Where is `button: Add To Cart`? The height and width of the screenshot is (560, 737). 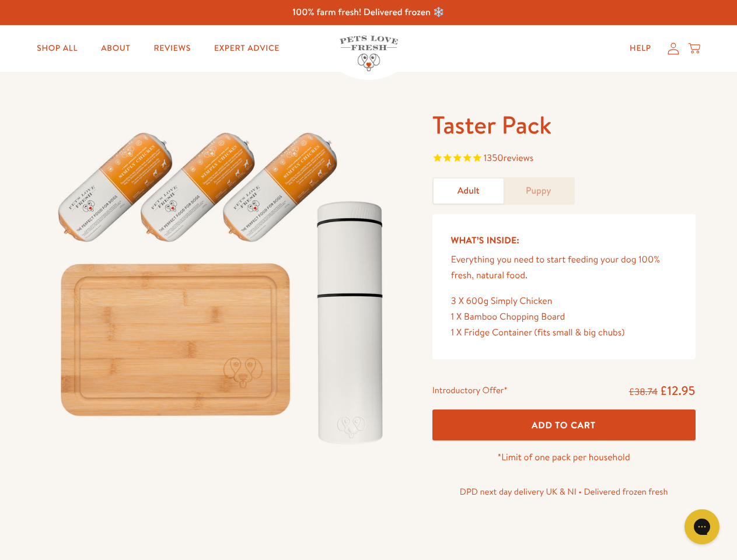 button: Add To Cart is located at coordinates (564, 425).